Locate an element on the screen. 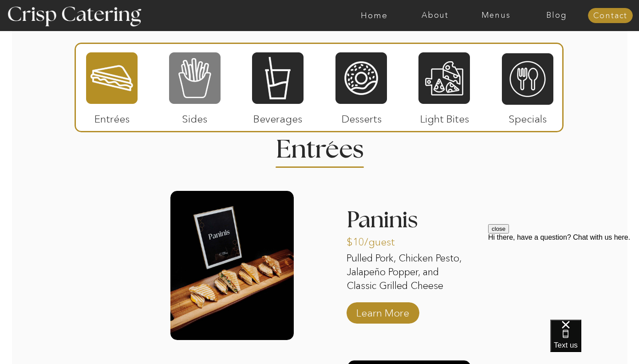 Image resolution: width=639 pixels, height=364 pixels. p: Beverages is located at coordinates (277, 117).